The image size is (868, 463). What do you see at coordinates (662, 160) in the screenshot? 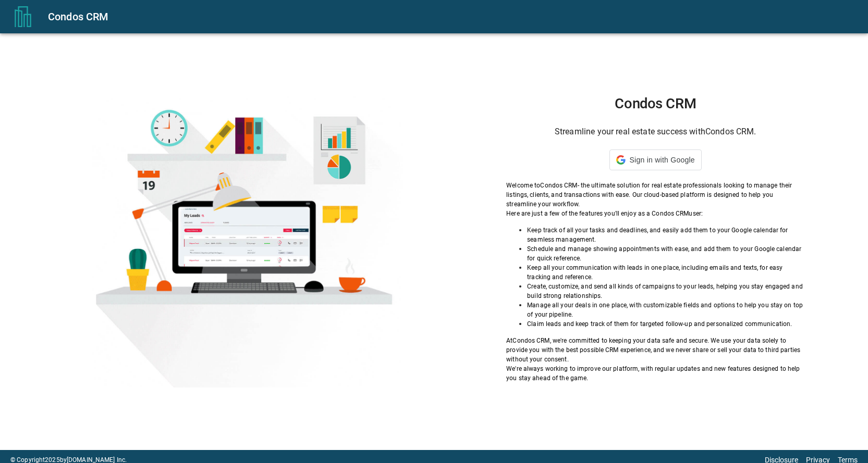
I see `span: Sign in with Google` at bounding box center [662, 160].